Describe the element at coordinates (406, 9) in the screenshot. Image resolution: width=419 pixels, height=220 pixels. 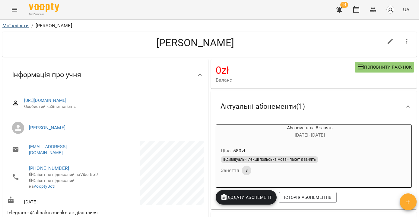
I see `span: UA` at that location.